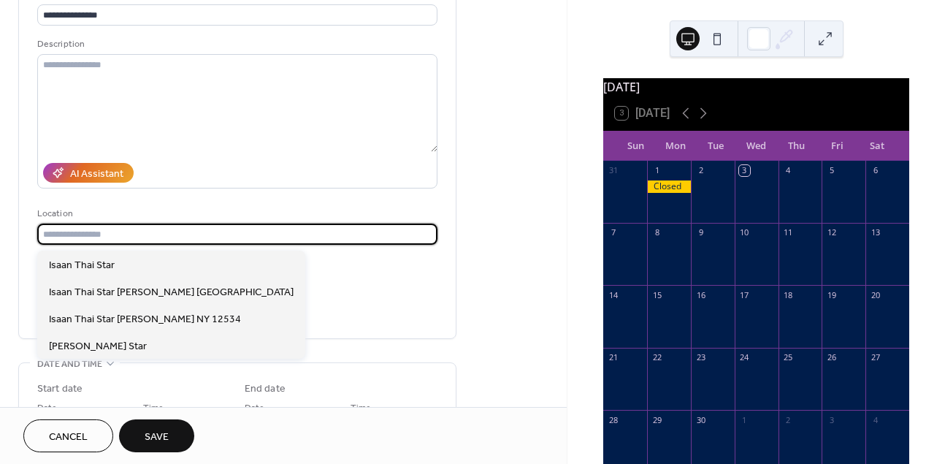 This screenshot has height=464, width=945. I want to click on div: 29, so click(657, 419).